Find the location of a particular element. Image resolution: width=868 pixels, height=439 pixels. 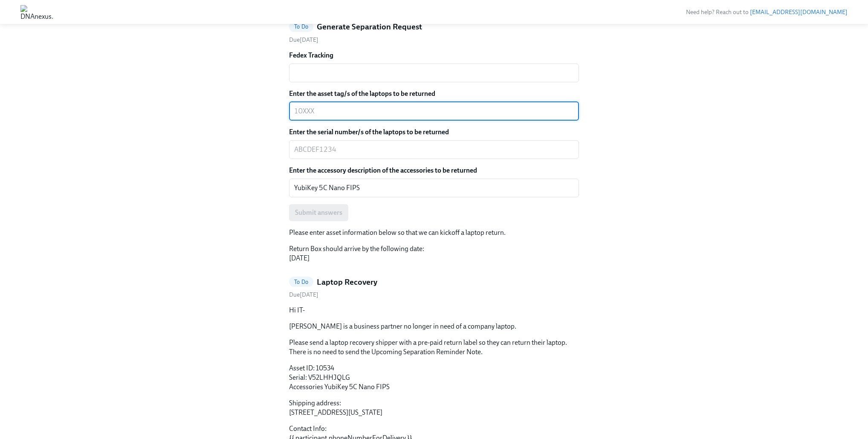

p: Please send a laptop recovery shipper with a pre-paid return label so they can return their lapto... is located at coordinates (434, 348).